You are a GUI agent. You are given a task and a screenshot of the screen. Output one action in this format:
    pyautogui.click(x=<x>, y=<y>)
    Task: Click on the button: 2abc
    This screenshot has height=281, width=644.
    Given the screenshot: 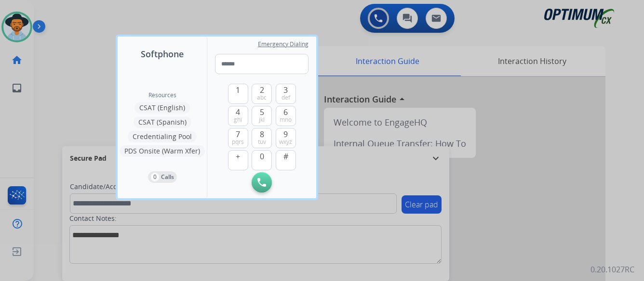 What is the action you would take?
    pyautogui.click(x=261, y=94)
    